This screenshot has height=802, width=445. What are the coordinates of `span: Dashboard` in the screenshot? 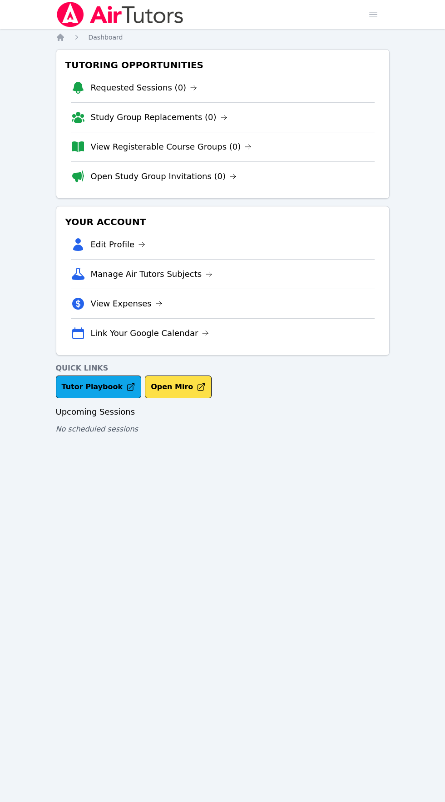 It's located at (106, 37).